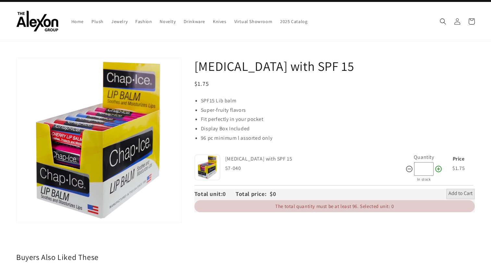  I want to click on a: 2025 Catalog, so click(294, 21).